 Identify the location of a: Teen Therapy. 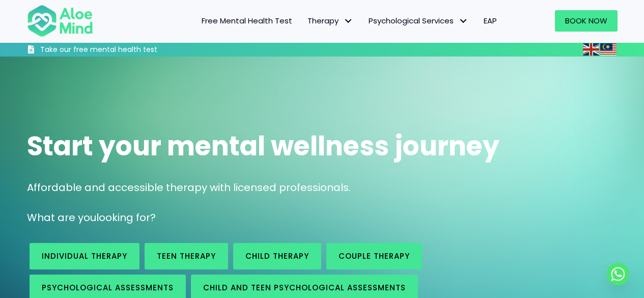
(186, 256).